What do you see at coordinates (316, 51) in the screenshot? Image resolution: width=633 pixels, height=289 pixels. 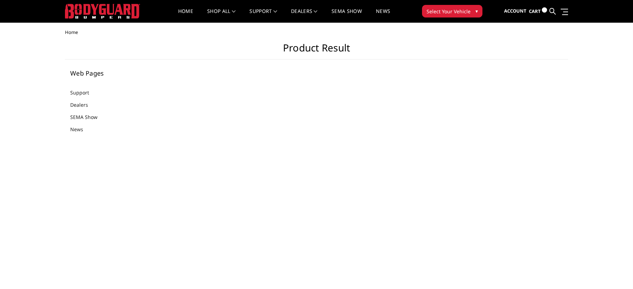 I see `h1: Product Result` at bounding box center [316, 51].